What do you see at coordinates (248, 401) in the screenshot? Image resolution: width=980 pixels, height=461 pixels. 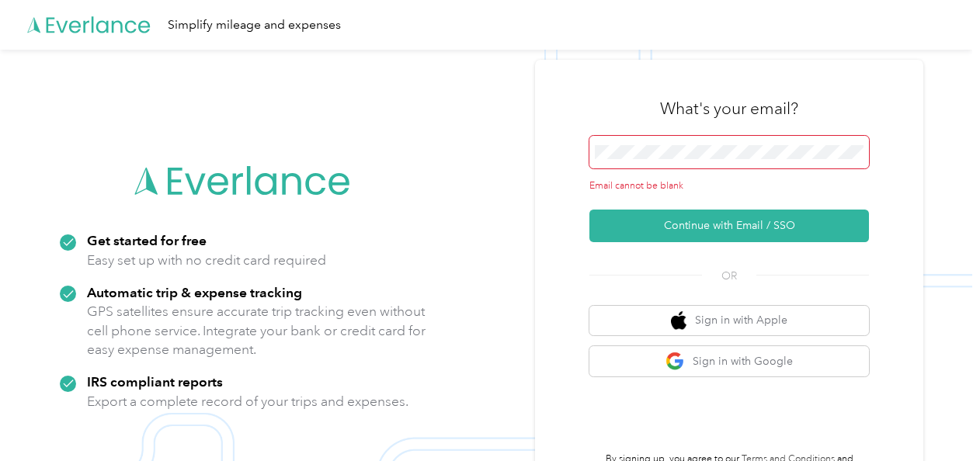 I see `p: Export a complete record of your trips and expenses.` at bounding box center [248, 401].